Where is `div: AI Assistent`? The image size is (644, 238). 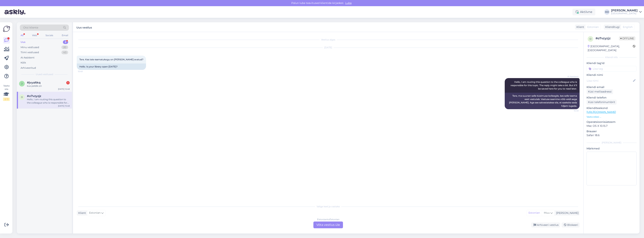 div: AI Assistent is located at coordinates (28, 58).